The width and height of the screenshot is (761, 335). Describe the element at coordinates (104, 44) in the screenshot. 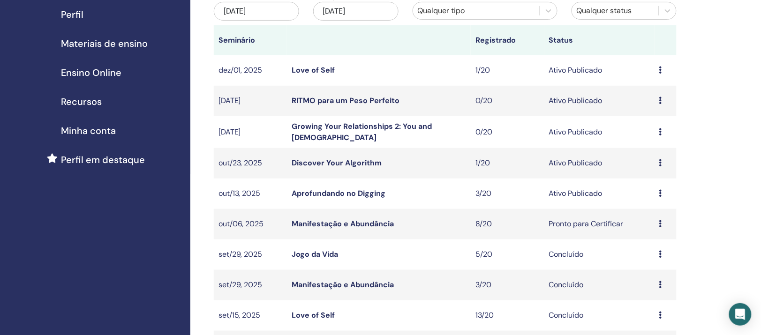

I see `span: Materiais de ensino` at that location.